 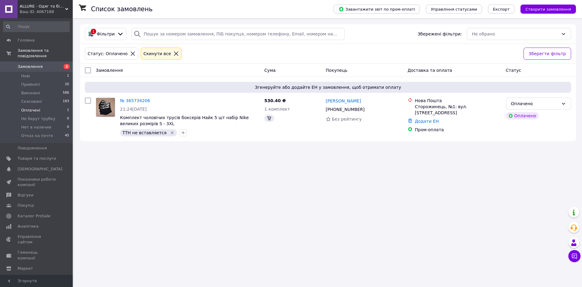 What do you see at coordinates (36, 127) in the screenshot?
I see `span: Нет в наличии` at bounding box center [36, 127].